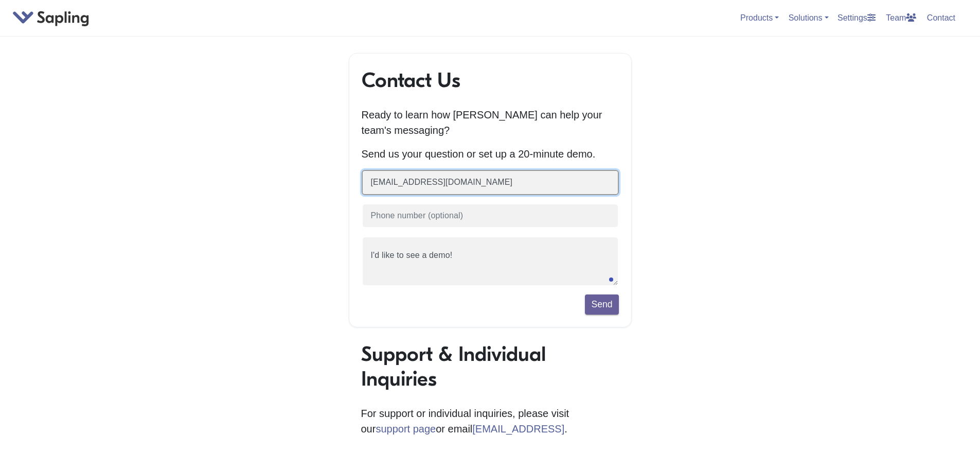 The image size is (980, 469). Describe the element at coordinates (490, 215) in the screenshot. I see `input: Phone number (optional)` at that location.